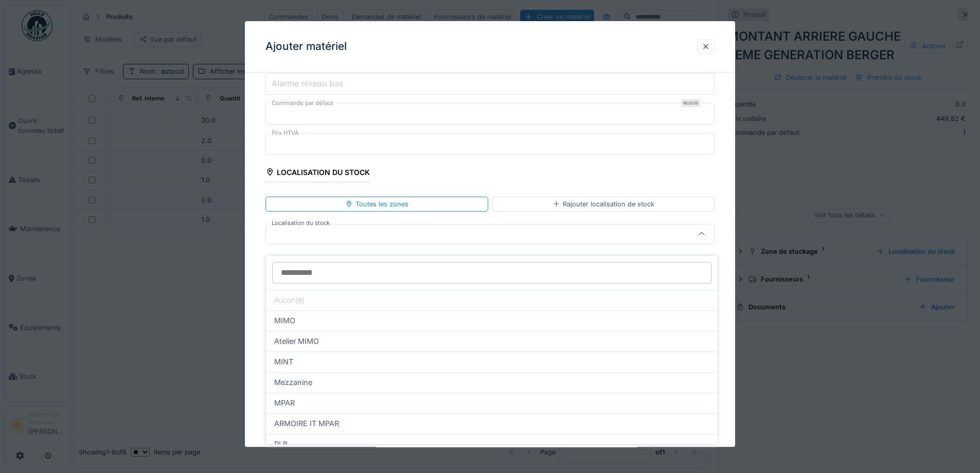 This screenshot has height=473, width=980. What do you see at coordinates (303, 103) in the screenshot?
I see `label: Commande par défaut` at bounding box center [303, 103].